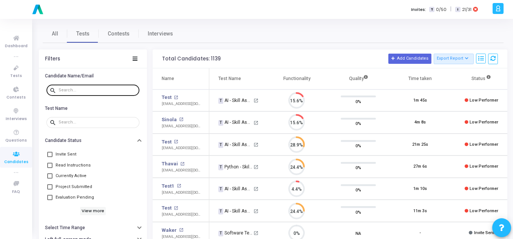  Describe the element at coordinates (358, 79) in the screenshot. I see `th: Quality` at that location.